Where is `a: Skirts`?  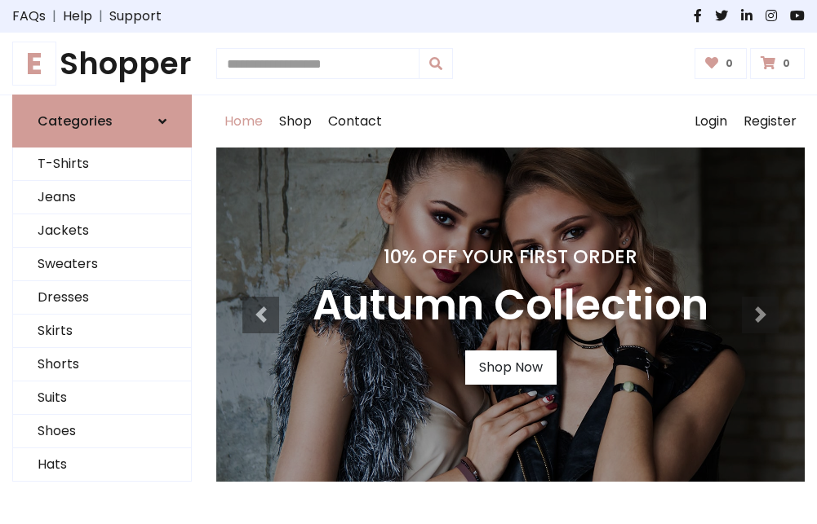 a: Skirts is located at coordinates (102, 331).